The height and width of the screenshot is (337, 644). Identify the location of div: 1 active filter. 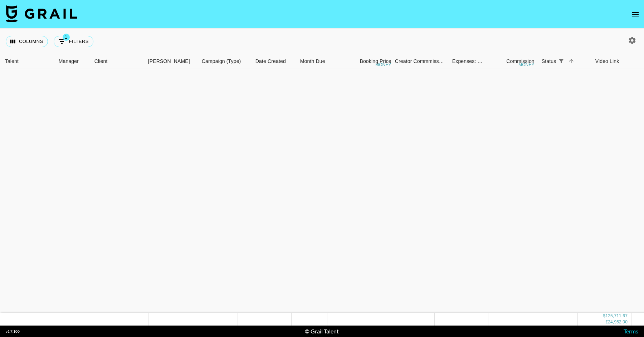
(561, 61).